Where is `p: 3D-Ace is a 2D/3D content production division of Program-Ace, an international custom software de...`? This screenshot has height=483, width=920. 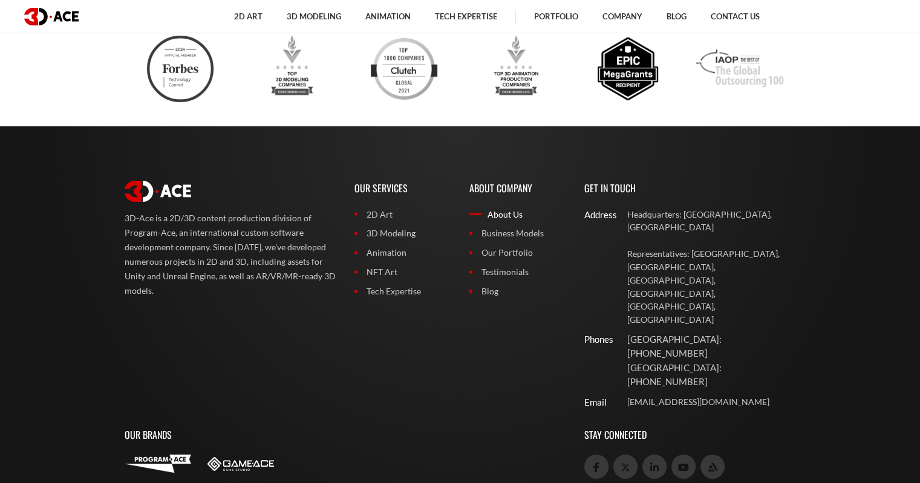
p: 3D-Ace is a 2D/3D content production division of Program-Ace, an international custom software de... is located at coordinates (231, 255).